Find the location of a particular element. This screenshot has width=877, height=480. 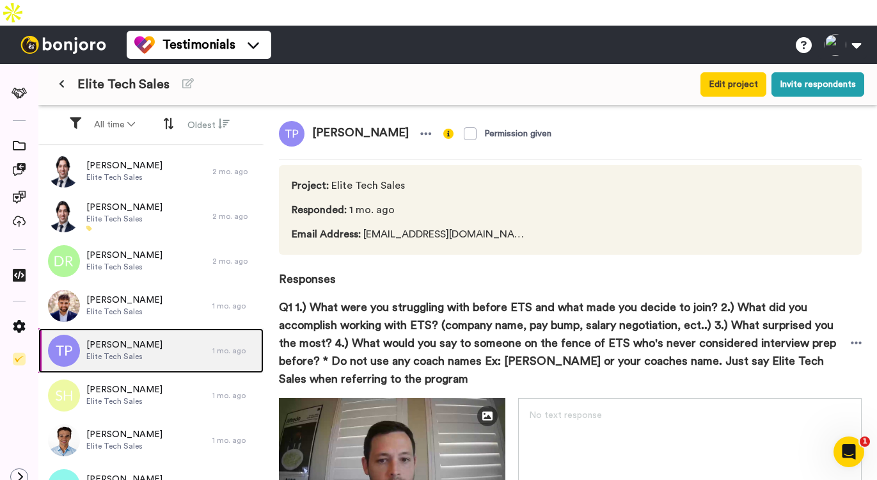

img: 7ef2fc84-c7c2-40c9-92f6-5c0001a4f599.png is located at coordinates (64, 440).